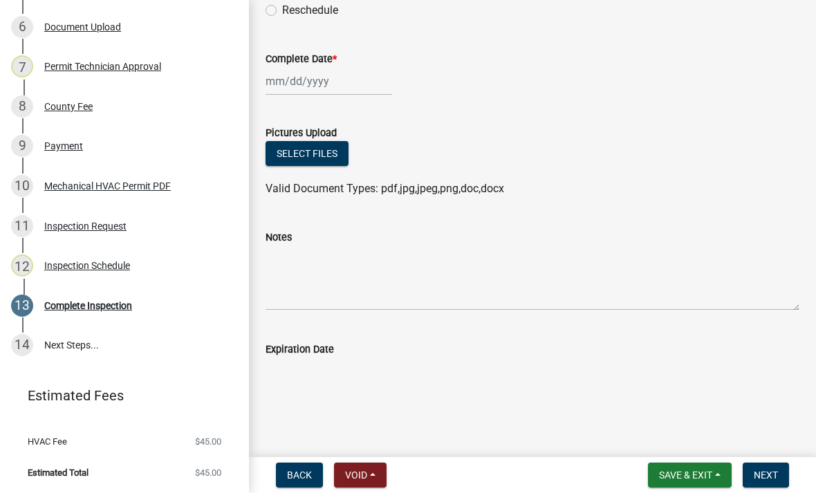 This screenshot has width=816, height=493. What do you see at coordinates (22, 226) in the screenshot?
I see `div: 11` at bounding box center [22, 226].